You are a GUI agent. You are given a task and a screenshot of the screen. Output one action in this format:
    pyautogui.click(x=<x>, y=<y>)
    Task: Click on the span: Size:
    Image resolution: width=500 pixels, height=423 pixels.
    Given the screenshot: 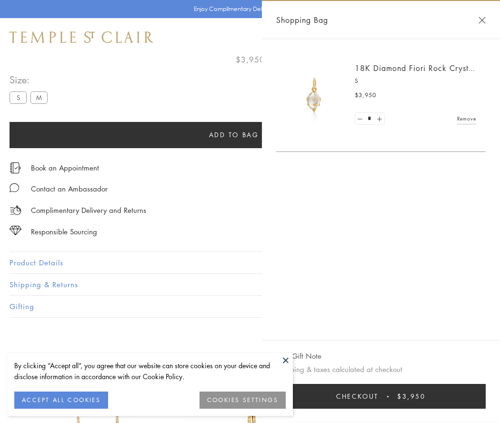 What is the action you would take?
    pyautogui.click(x=30, y=80)
    